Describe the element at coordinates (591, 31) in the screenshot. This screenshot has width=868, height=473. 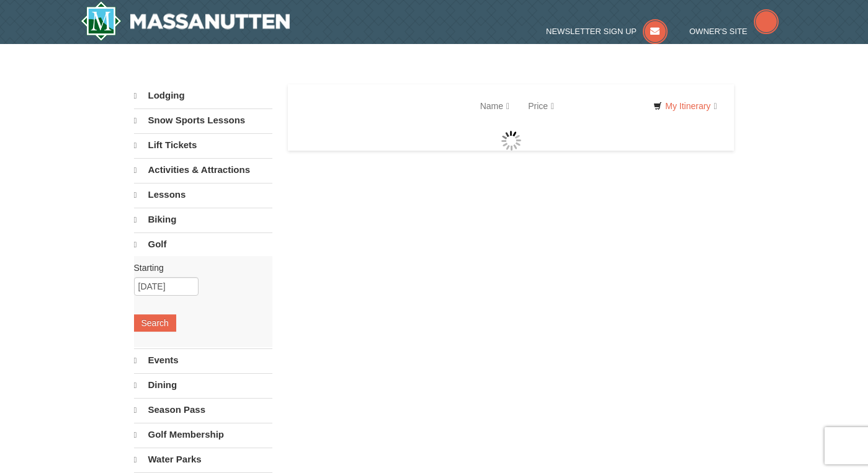
I see `span: Newsletter Sign Up` at that location.